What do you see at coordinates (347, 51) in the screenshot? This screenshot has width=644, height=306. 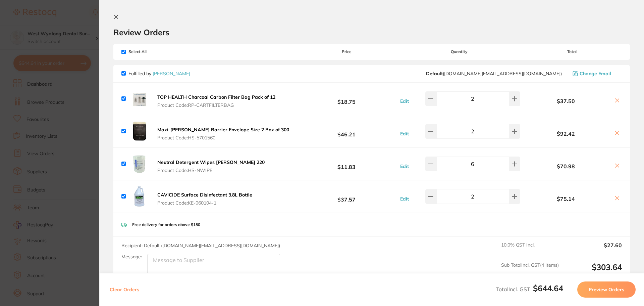 I see `span: Price` at bounding box center [347, 51].